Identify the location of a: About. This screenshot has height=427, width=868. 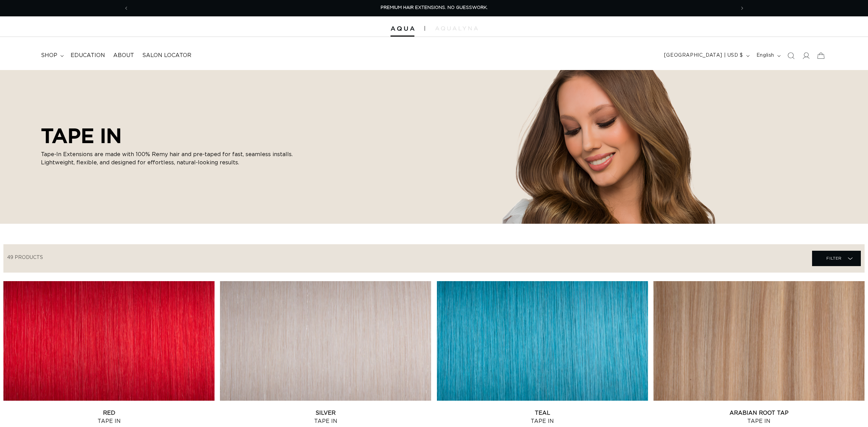
(124, 56).